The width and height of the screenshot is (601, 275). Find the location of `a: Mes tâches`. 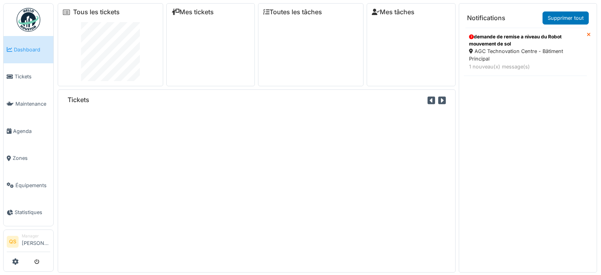

a: Mes tâches is located at coordinates (393, 12).